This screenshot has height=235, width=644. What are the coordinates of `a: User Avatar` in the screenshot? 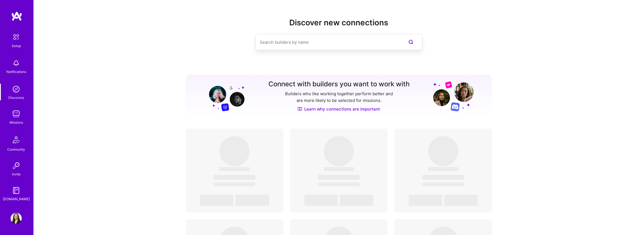 It's located at (16, 219).